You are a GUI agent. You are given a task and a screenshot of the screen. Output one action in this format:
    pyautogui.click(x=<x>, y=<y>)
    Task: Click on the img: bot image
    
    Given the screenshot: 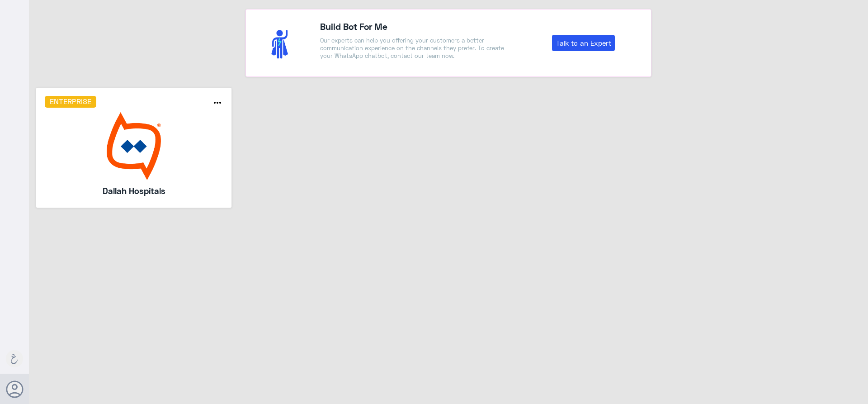 What is the action you would take?
    pyautogui.click(x=134, y=146)
    